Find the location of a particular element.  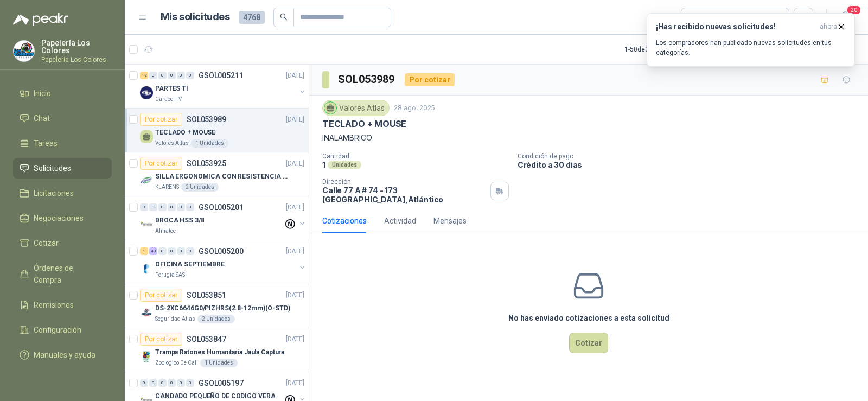

div: 1 - 50 de 3065 is located at coordinates (659, 49).